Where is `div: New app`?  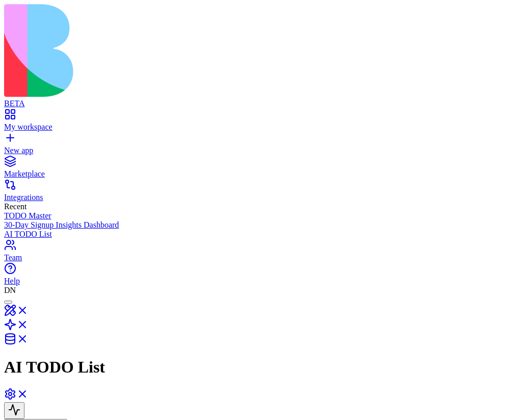
div: New app is located at coordinates (259, 150).